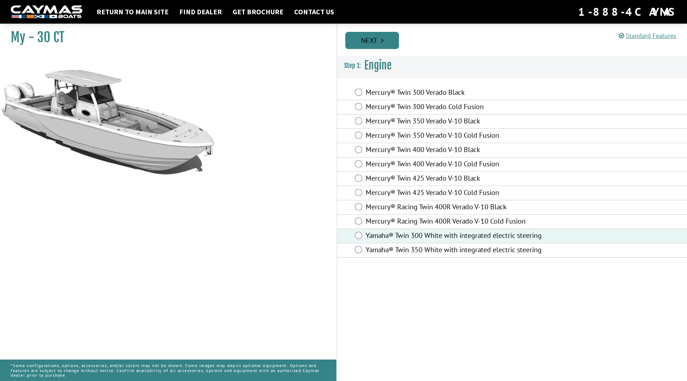 The image size is (687, 381). Describe the element at coordinates (200, 12) in the screenshot. I see `a: Find Dealer` at that location.